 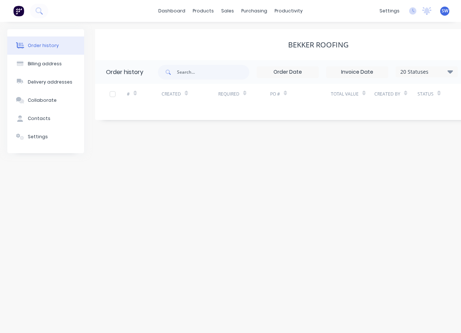 I want to click on div: productivity, so click(x=288, y=11).